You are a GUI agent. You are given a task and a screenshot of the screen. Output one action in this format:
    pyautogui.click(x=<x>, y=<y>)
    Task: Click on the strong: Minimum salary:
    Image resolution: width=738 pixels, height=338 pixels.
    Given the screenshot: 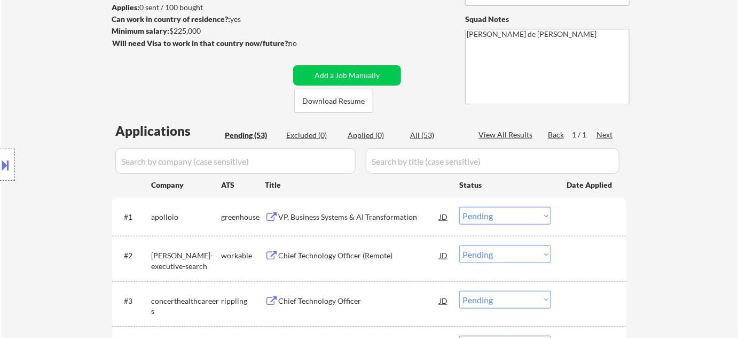 What is the action you would take?
    pyautogui.click(x=140, y=30)
    